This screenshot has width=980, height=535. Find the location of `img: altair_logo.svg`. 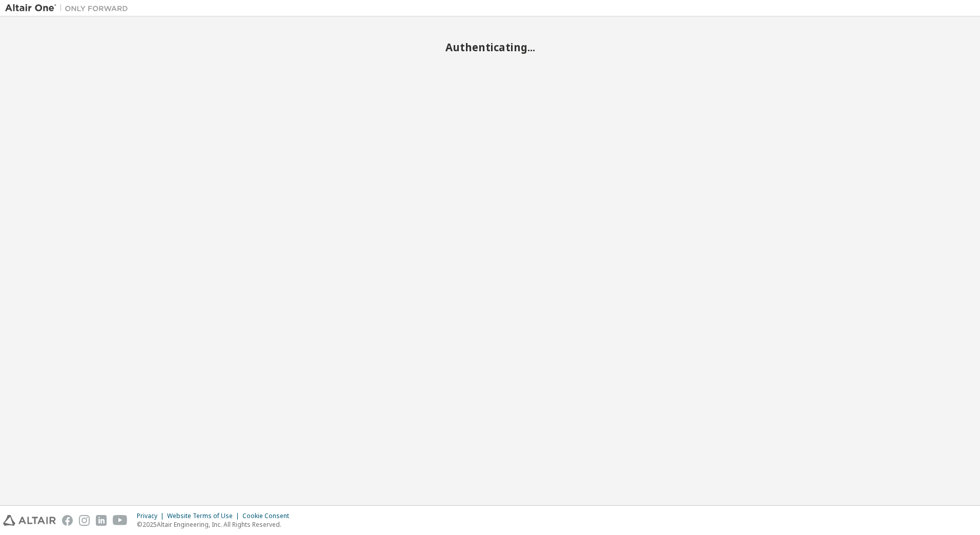

img: altair_logo.svg is located at coordinates (29, 520).